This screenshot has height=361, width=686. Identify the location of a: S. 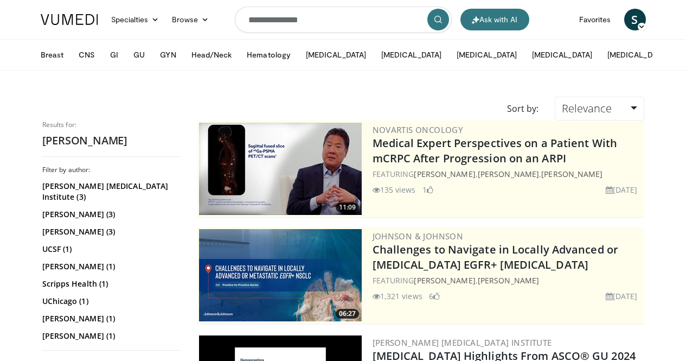
(635, 20).